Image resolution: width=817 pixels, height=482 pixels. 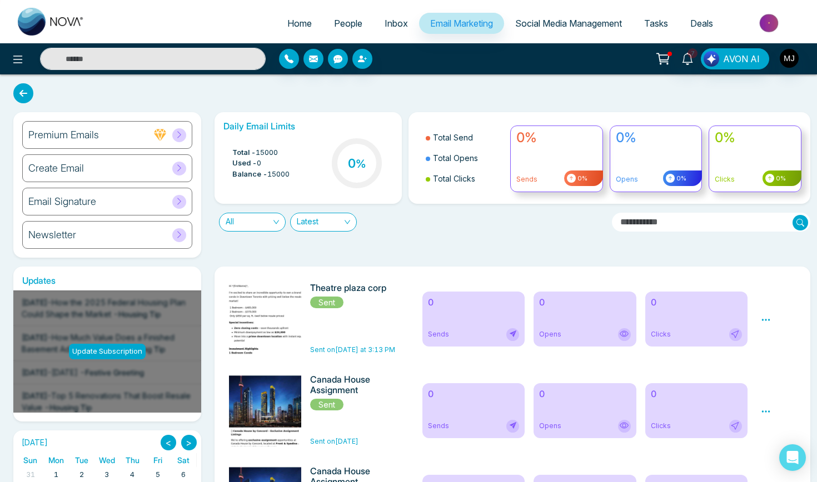 I want to click on h6: Create Email, so click(x=56, y=168).